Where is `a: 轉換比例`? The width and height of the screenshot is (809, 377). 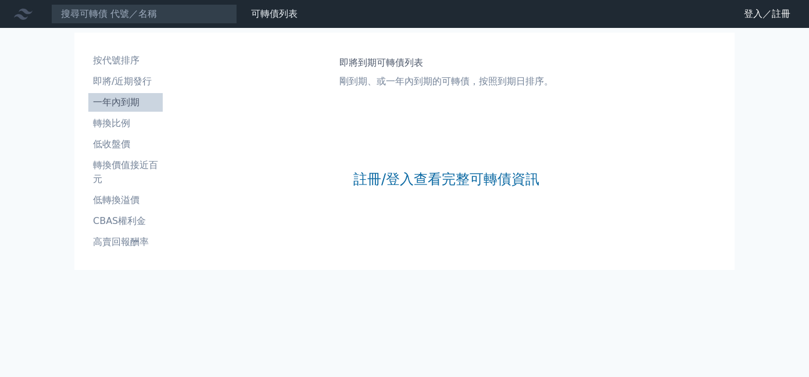
a: 轉換比例 is located at coordinates (126, 123).